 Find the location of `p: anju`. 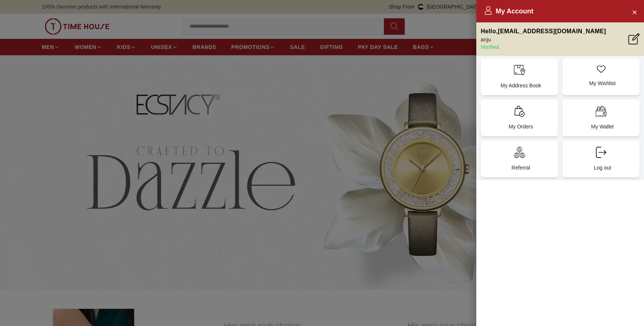

p: anju is located at coordinates (543, 40).